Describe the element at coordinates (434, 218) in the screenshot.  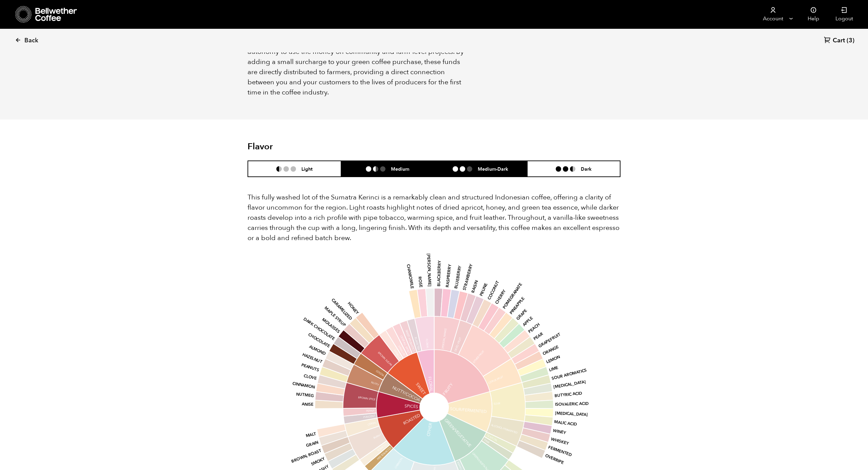
I see `p: This fully washed lot of the Sumatra Kerinci is a remarkably clean and structured Indonesian coff...` at that location.